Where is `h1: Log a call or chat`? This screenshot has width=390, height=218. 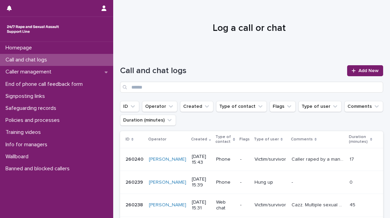 h1: Log a call or chat is located at coordinates (249, 28).